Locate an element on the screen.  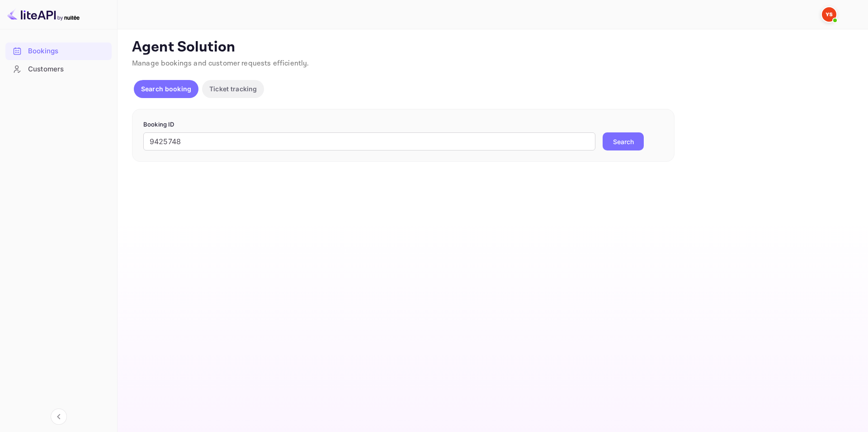
p: Search booking is located at coordinates (166, 88).